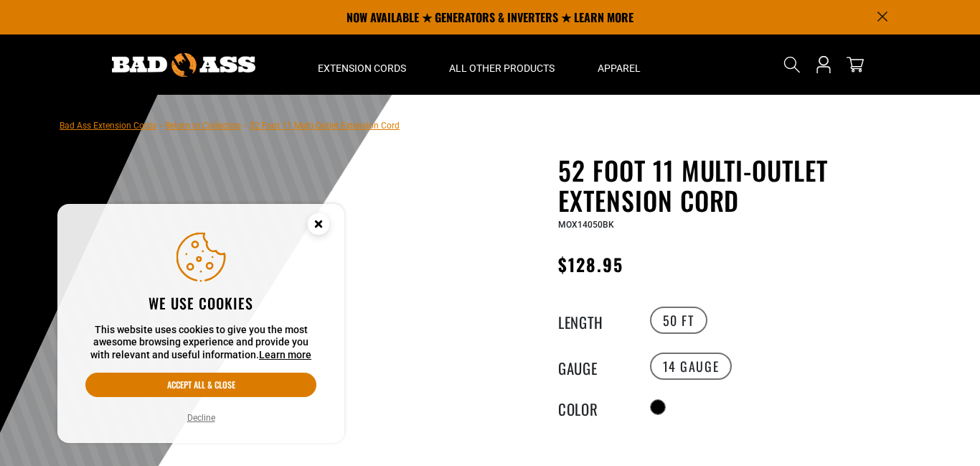  What do you see at coordinates (594, 320) in the screenshot?
I see `legend: Length` at bounding box center [594, 320].